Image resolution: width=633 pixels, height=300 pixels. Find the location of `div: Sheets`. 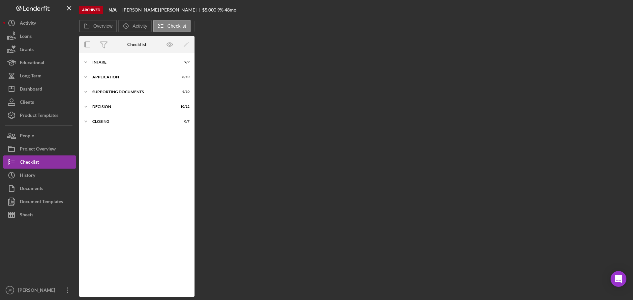

div: Sheets is located at coordinates (26, 216).